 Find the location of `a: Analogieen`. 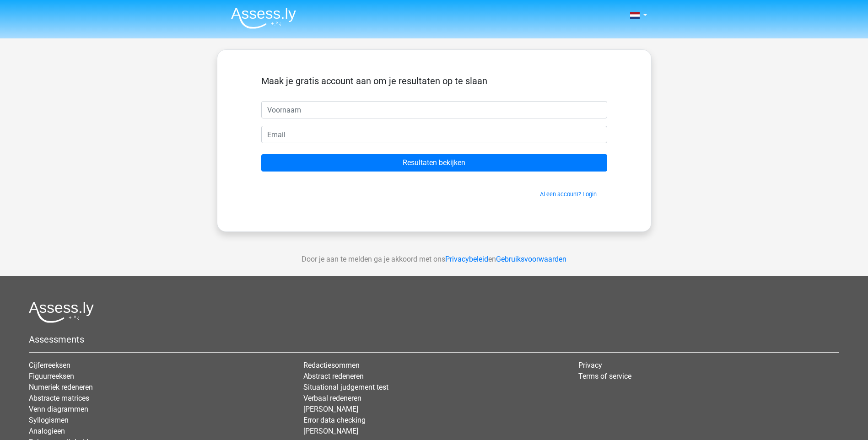

a: Analogieen is located at coordinates (47, 430).